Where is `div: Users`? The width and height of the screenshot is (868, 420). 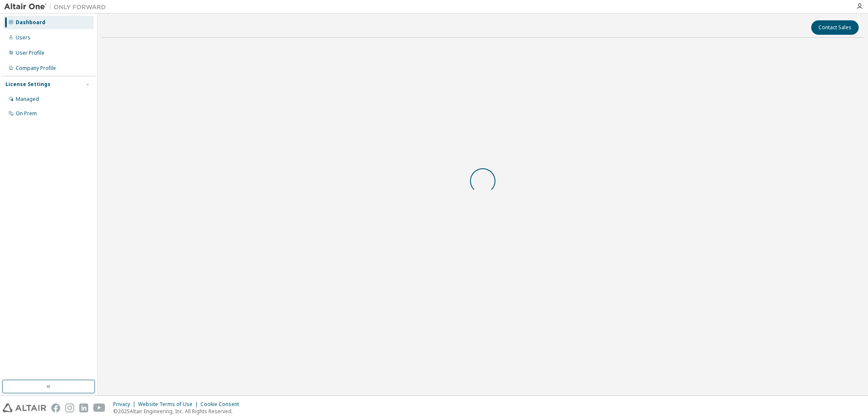
div: Users is located at coordinates (23, 38).